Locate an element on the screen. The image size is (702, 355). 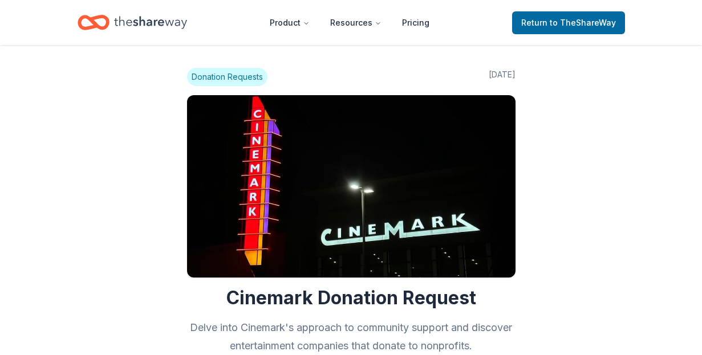
button: Resources is located at coordinates (356, 23).